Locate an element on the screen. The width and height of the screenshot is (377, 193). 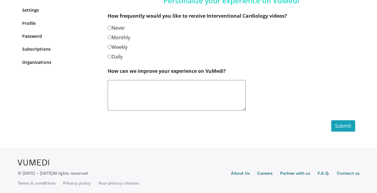
a: About Us is located at coordinates (240, 174).